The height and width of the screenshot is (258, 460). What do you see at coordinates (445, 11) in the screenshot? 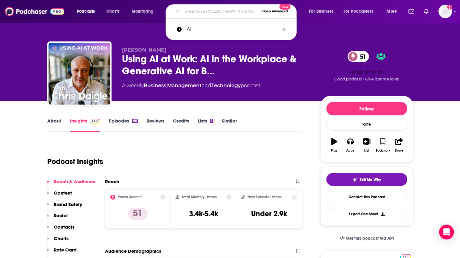
I see `button: Show profile menu` at bounding box center [445, 11].